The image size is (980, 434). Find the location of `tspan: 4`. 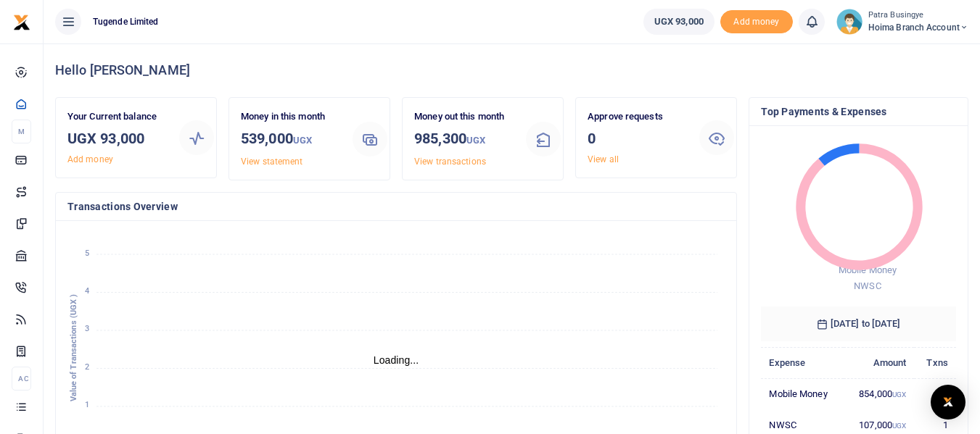

tspan: 4 is located at coordinates (87, 291).